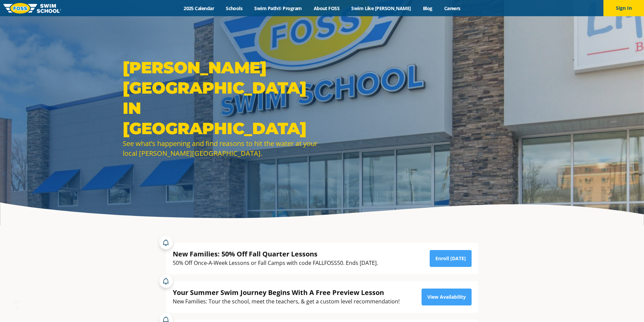  What do you see at coordinates (287, 292) in the screenshot?
I see `div: Your Summer Swim Journey Begins With A Free Preview Lesson` at bounding box center [287, 292].